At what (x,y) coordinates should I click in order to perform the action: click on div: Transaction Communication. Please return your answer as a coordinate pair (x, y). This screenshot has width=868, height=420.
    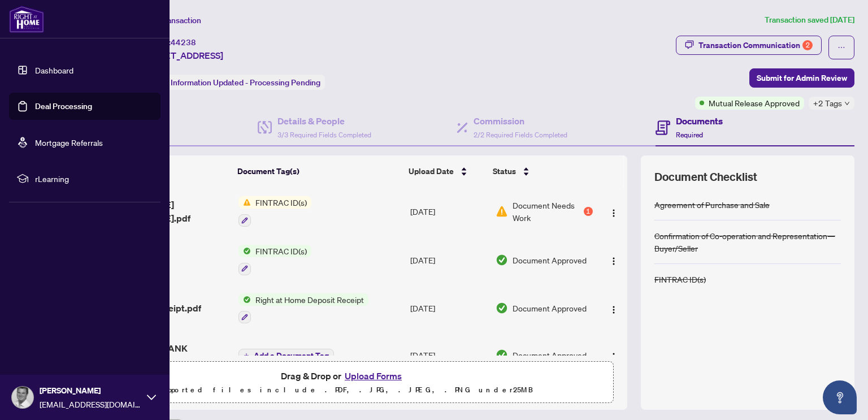
    Looking at the image, I should click on (756, 45).